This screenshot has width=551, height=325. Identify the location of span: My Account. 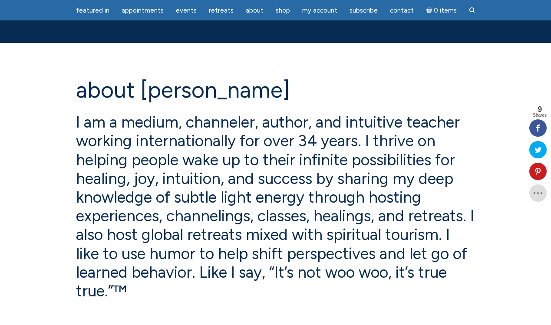
(320, 10).